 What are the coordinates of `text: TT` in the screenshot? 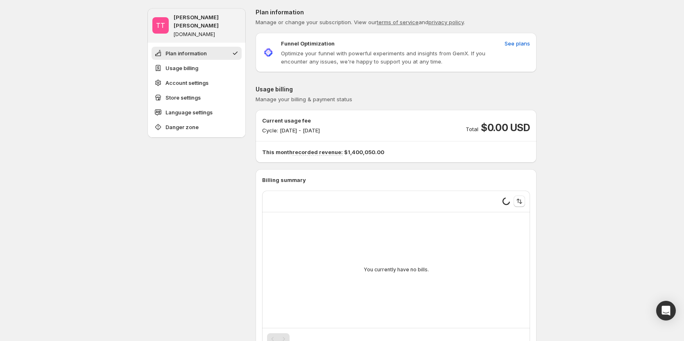 It's located at (160, 25).